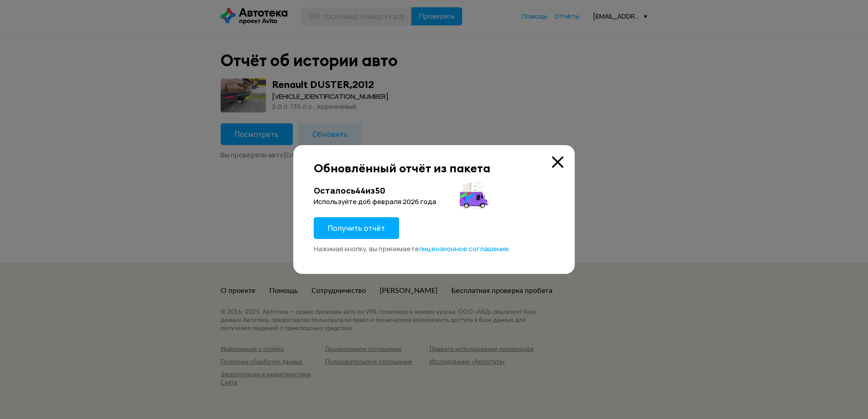 This screenshot has width=868, height=419. Describe the element at coordinates (357, 228) in the screenshot. I see `span: Получить отчёт` at that location.